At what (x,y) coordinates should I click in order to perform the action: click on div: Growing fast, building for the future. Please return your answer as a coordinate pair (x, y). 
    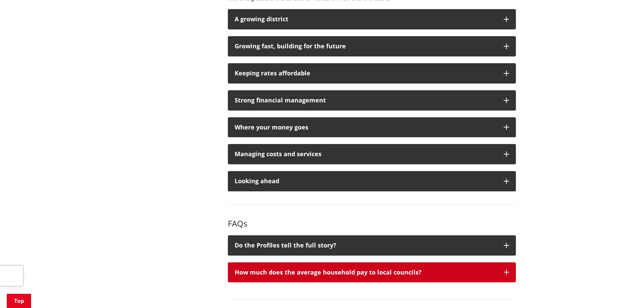
    Looking at the image, I should click on (366, 46).